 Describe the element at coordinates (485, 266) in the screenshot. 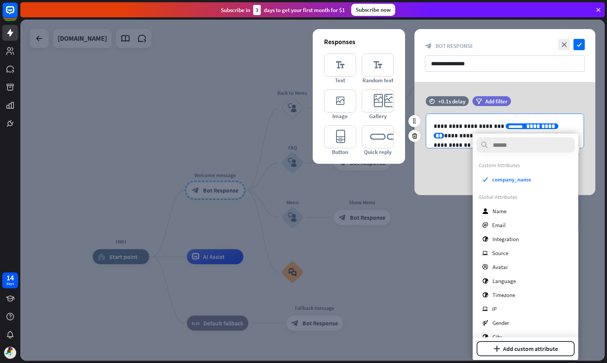

I see `i: profile` at that location.